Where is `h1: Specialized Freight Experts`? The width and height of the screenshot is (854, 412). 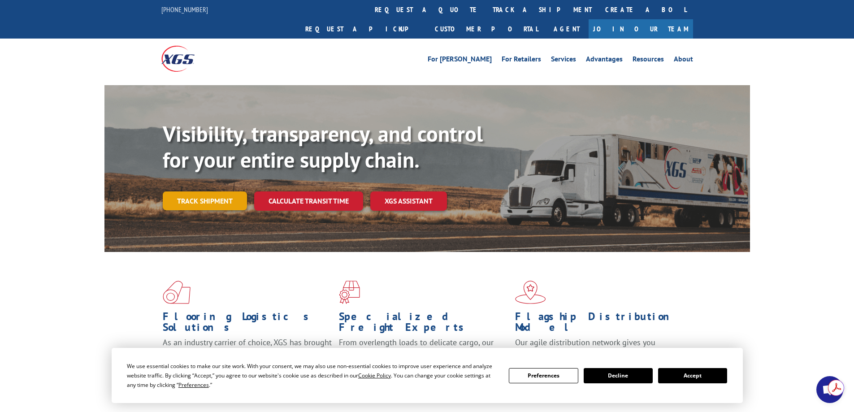 h1: Specialized Freight Experts is located at coordinates (424, 324).